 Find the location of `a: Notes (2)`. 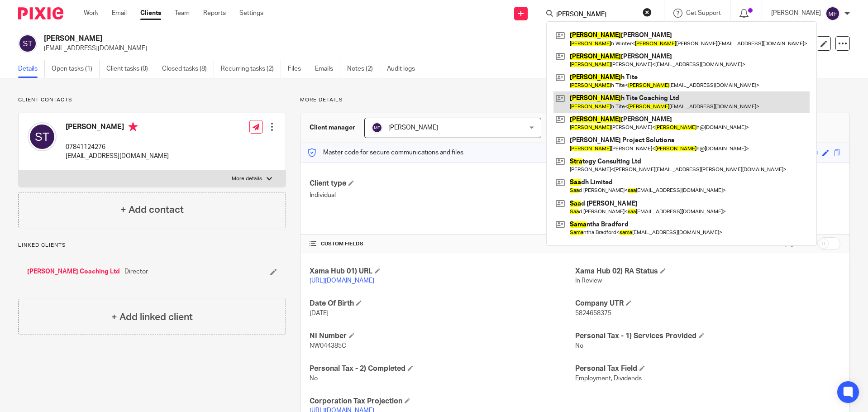

a: Notes (2) is located at coordinates (363, 69).